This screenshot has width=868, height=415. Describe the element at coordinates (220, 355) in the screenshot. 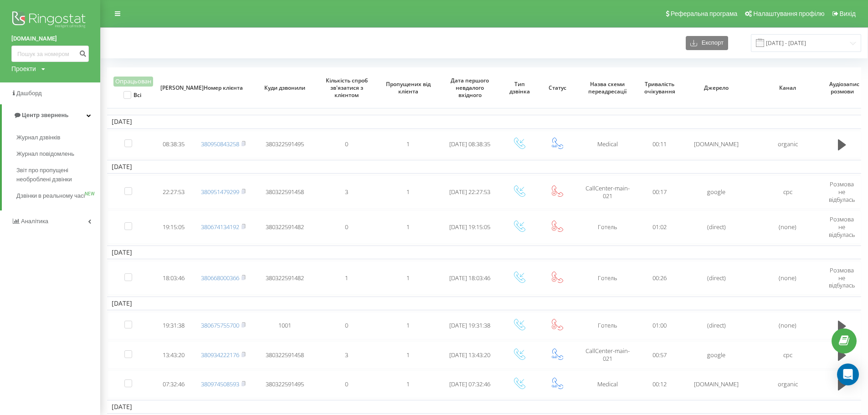

I see `a: 380934222176` at that location.